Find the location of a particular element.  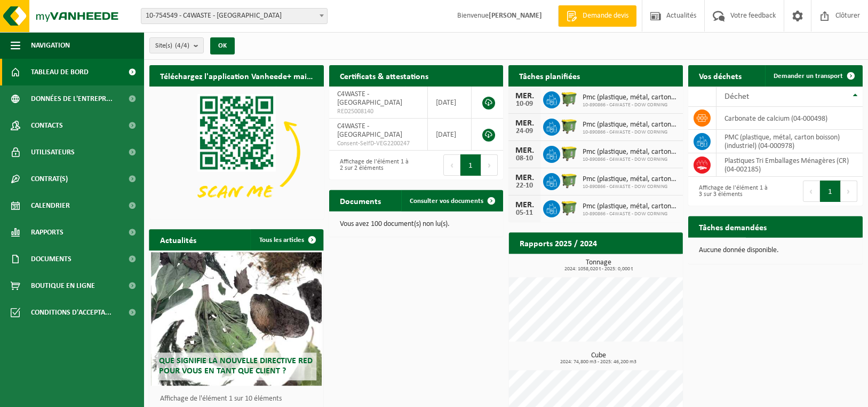

p: Vous avez 100 document(s) non lu(s). is located at coordinates (416, 224).